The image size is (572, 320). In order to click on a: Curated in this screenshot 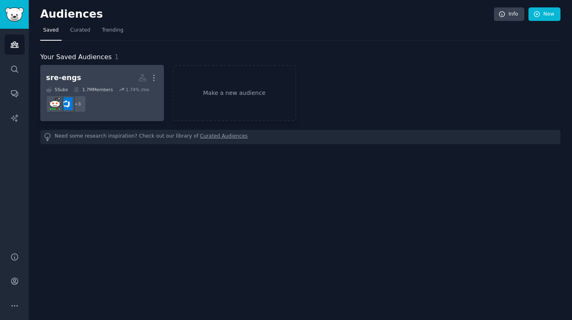, I will do `click(80, 32)`.